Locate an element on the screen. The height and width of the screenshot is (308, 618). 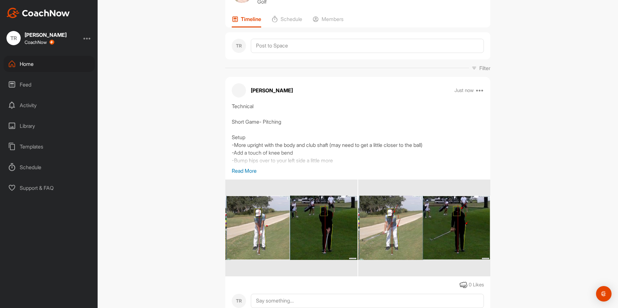
p: Filter is located at coordinates (485, 68).